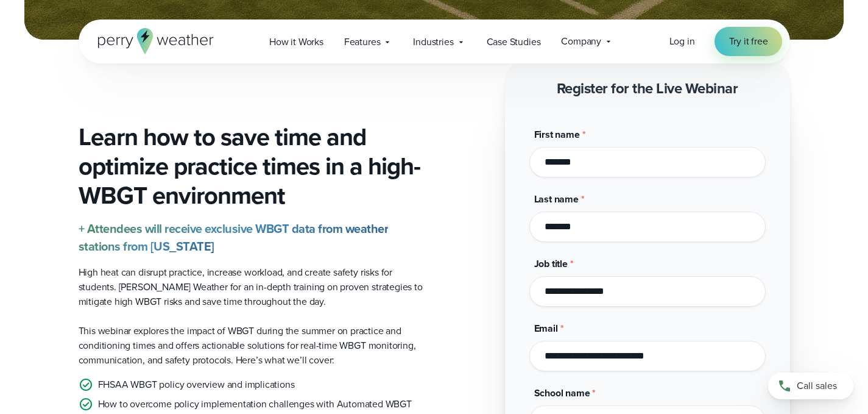 This screenshot has width=868, height=414. Describe the element at coordinates (682, 42) in the screenshot. I see `a: Log in` at that location.